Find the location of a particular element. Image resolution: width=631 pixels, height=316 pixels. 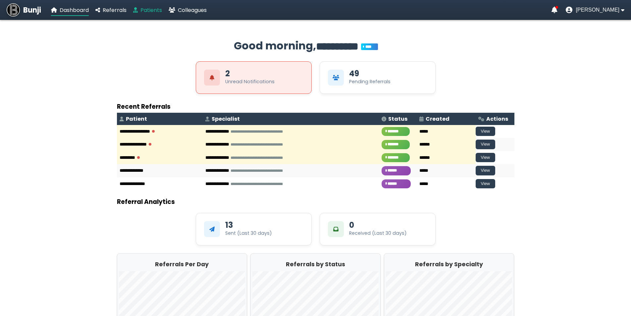

span: Bunji is located at coordinates (32, 10).